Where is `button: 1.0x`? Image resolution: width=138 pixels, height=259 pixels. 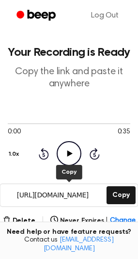 button: 1.0x is located at coordinates (15, 154).